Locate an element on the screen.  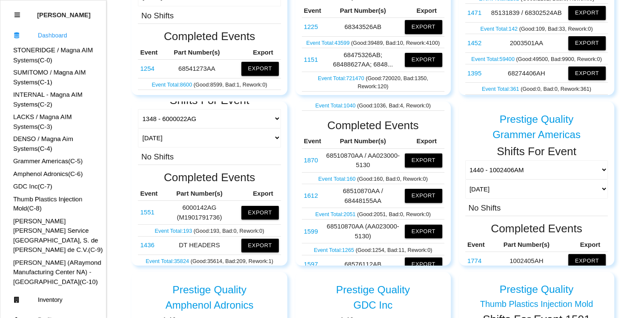
a: 1774 is located at coordinates (474, 260).